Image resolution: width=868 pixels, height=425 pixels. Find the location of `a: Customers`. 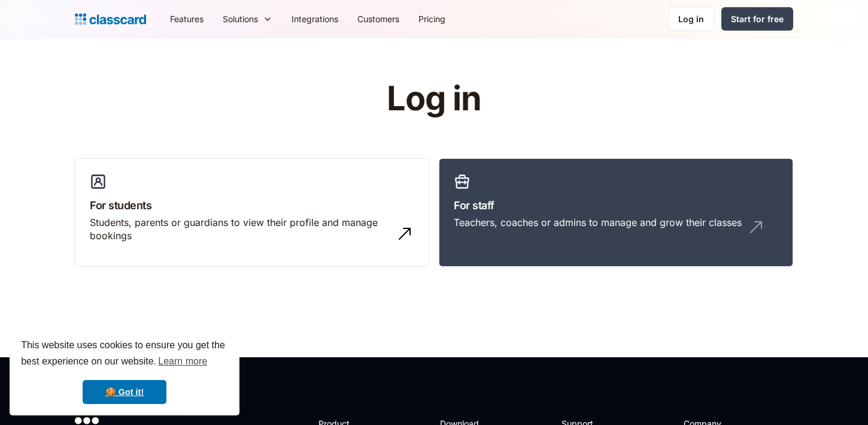

a: Customers is located at coordinates (379, 19).